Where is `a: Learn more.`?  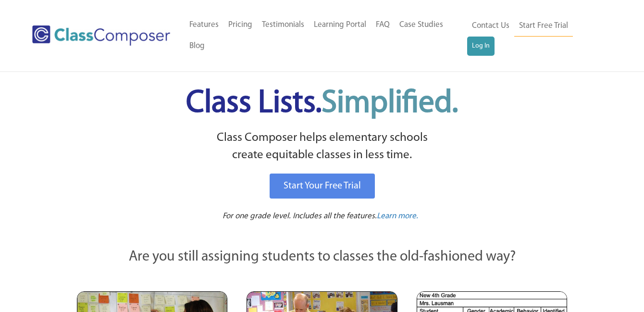 a: Learn more. is located at coordinates (398, 216).